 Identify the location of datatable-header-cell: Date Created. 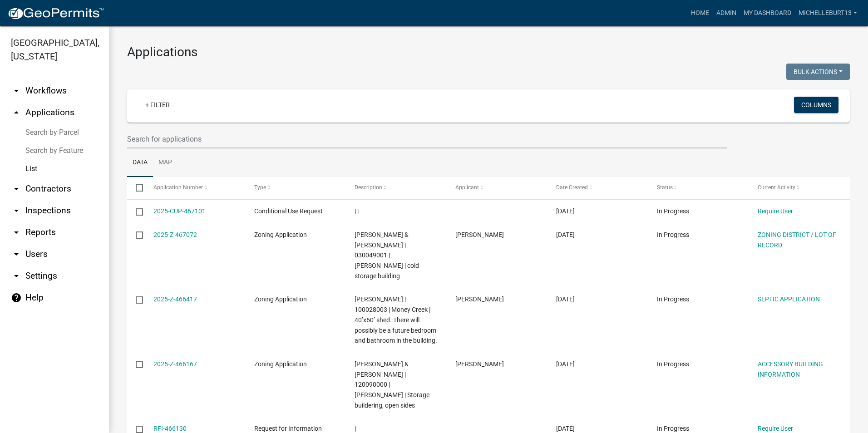
(598, 188).